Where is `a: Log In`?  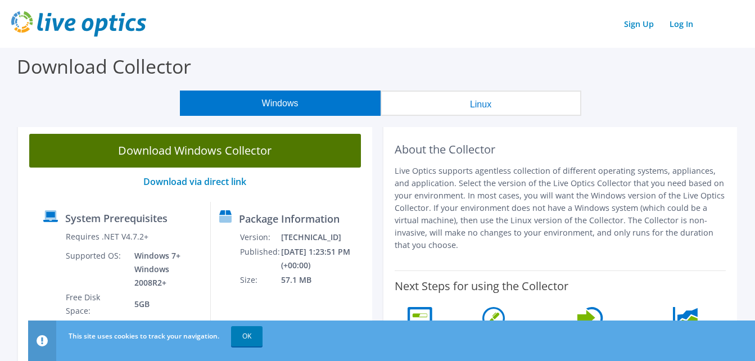 a: Log In is located at coordinates (681, 24).